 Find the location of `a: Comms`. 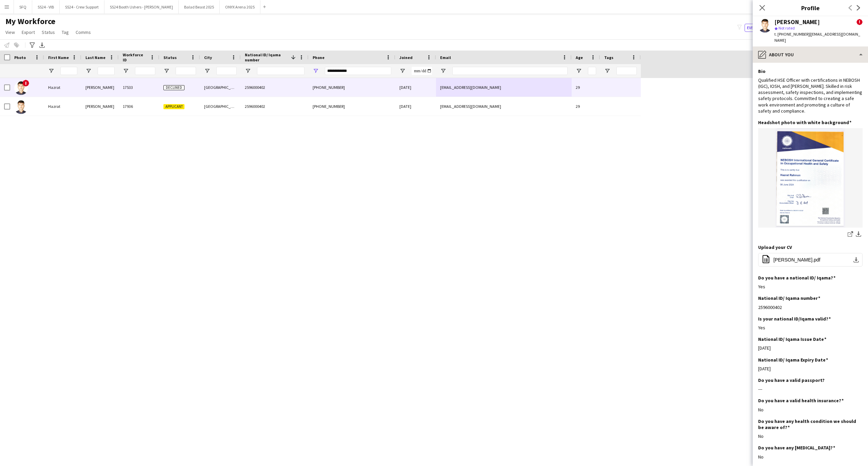

a: Comms is located at coordinates (83, 32).